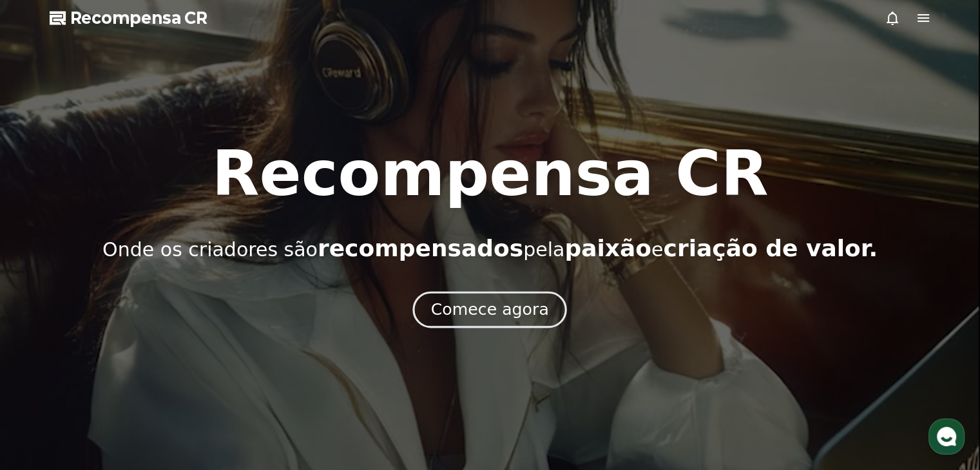  Describe the element at coordinates (657, 249) in the screenshot. I see `font: e` at that location.